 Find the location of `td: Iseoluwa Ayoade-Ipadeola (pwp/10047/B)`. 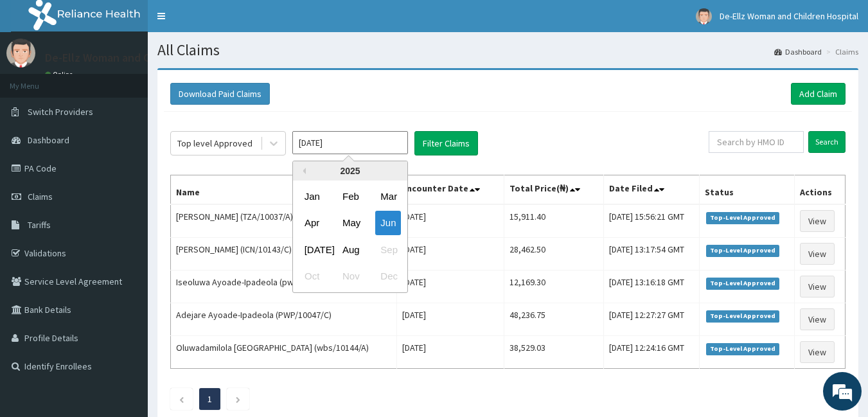

td: Iseoluwa Ayoade-Ipadeola (pwp/10047/B) is located at coordinates (284, 287).